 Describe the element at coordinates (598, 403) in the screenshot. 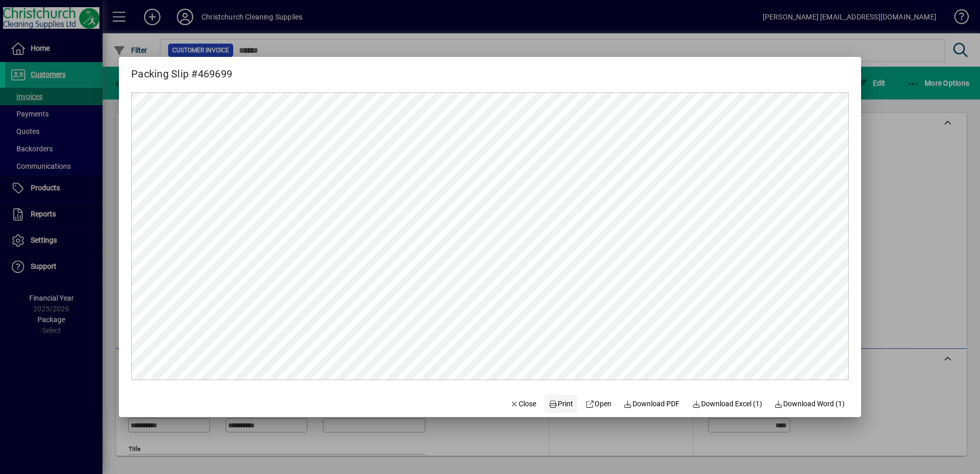

I see `span: Open` at that location.